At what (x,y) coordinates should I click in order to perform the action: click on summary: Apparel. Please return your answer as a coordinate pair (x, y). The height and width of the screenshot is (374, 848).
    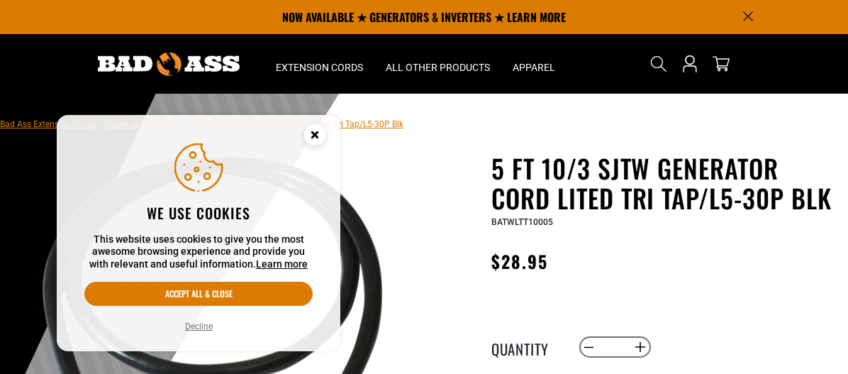
    Looking at the image, I should click on (534, 64).